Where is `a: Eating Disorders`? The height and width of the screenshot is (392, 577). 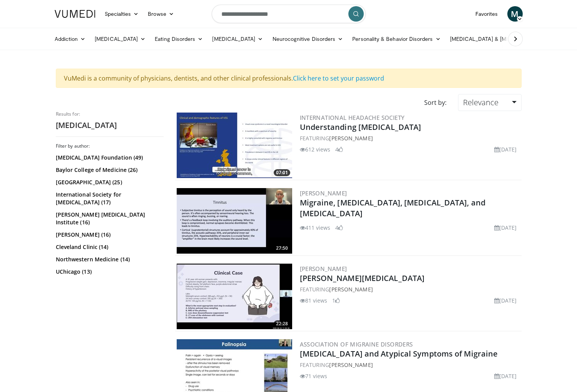
a: Eating Disorders is located at coordinates (179, 39).